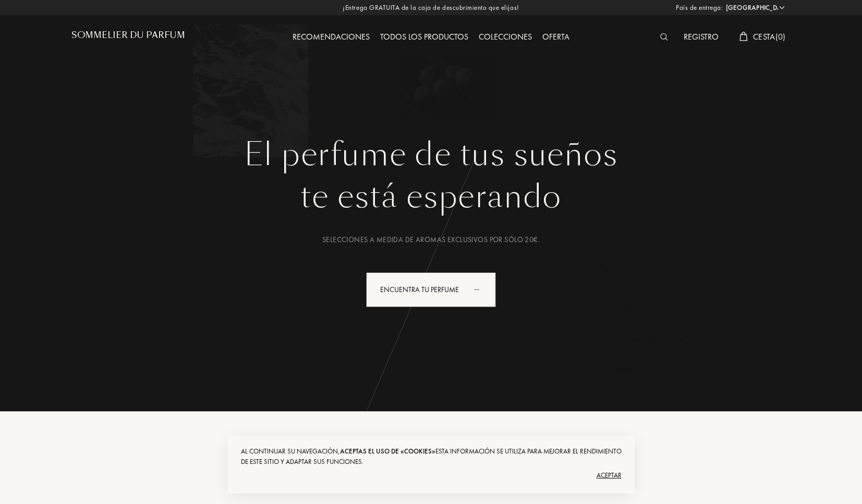  I want to click on a: Registro, so click(701, 37).